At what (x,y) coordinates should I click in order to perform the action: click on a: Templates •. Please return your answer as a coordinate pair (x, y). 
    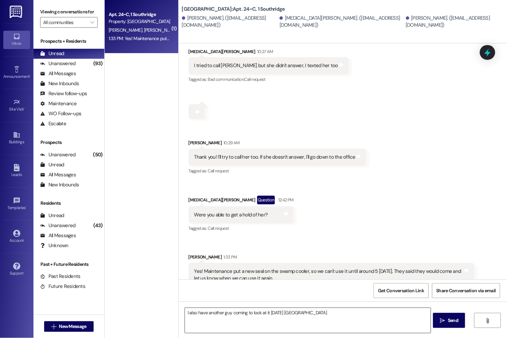
    Looking at the image, I should click on (17, 204).